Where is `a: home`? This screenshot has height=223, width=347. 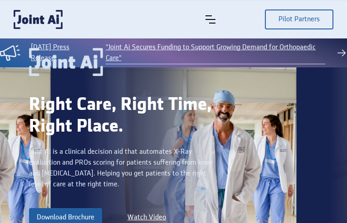 a: home is located at coordinates (87, 19).